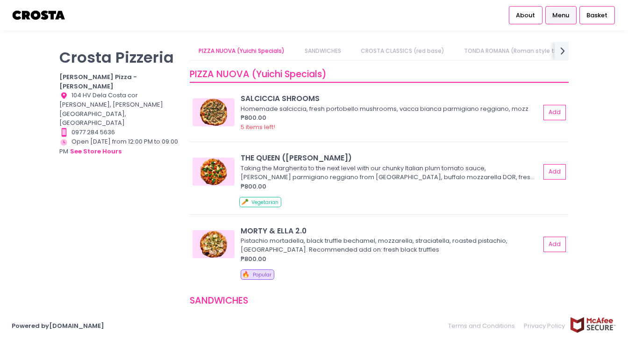  What do you see at coordinates (390, 230) in the screenshot?
I see `div: MORTY & ELLA 2.0` at bounding box center [390, 230].